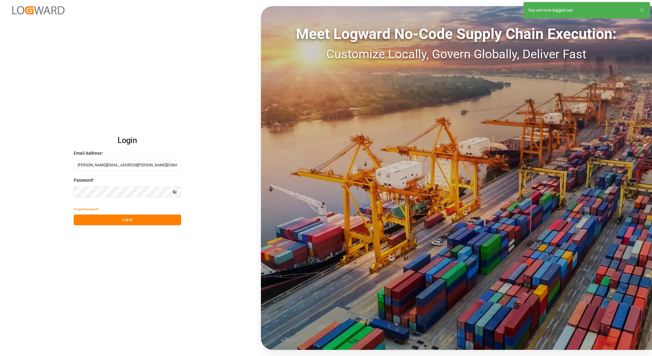 This screenshot has height=356, width=652. I want to click on button: Forgot Password?, so click(86, 209).